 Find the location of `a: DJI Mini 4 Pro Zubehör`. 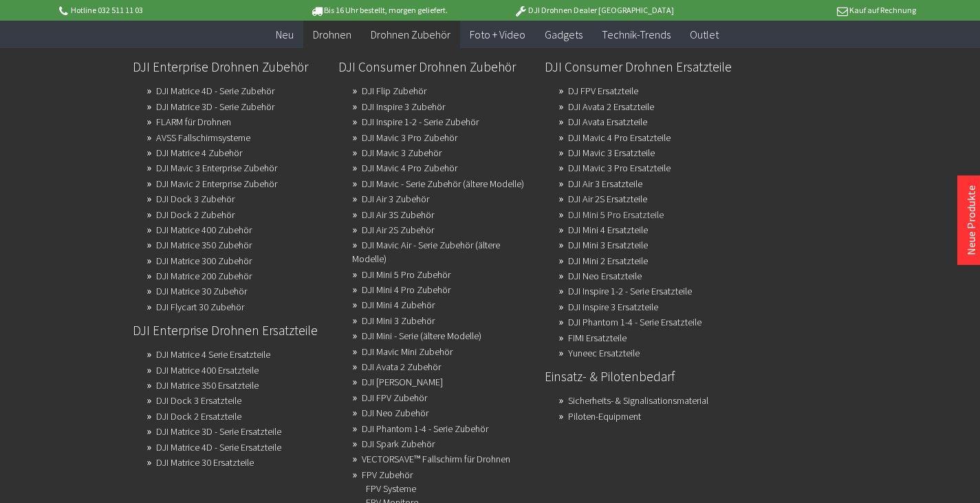

a: DJI Mini 4 Pro Zubehör is located at coordinates (406, 289).